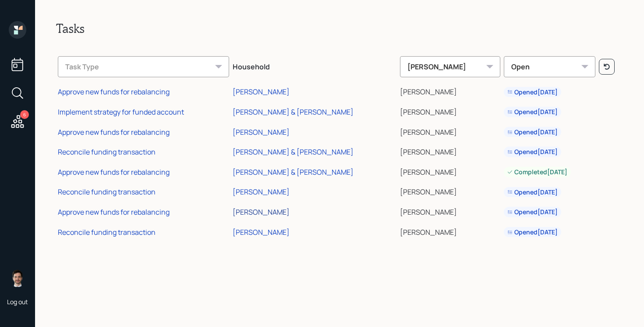  Describe the element at coordinates (121, 112) in the screenshot. I see `div: Implement strategy for funded account` at that location.